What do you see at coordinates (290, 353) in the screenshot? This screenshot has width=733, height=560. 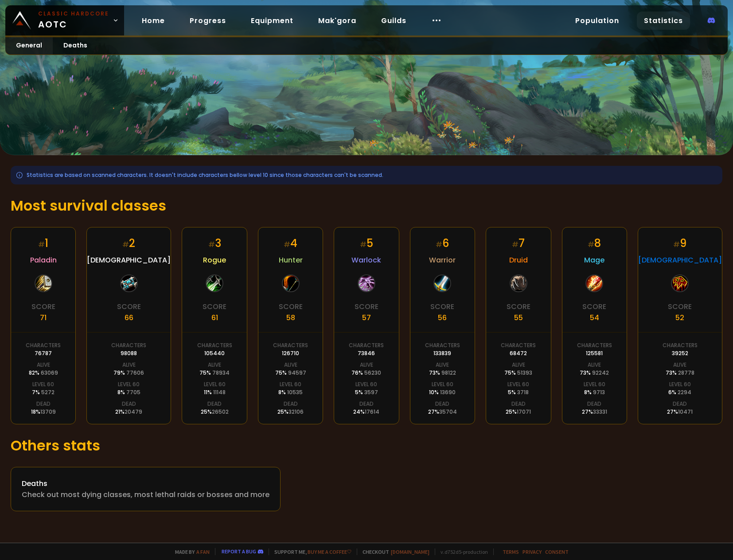 I see `div: 126710` at bounding box center [290, 353].